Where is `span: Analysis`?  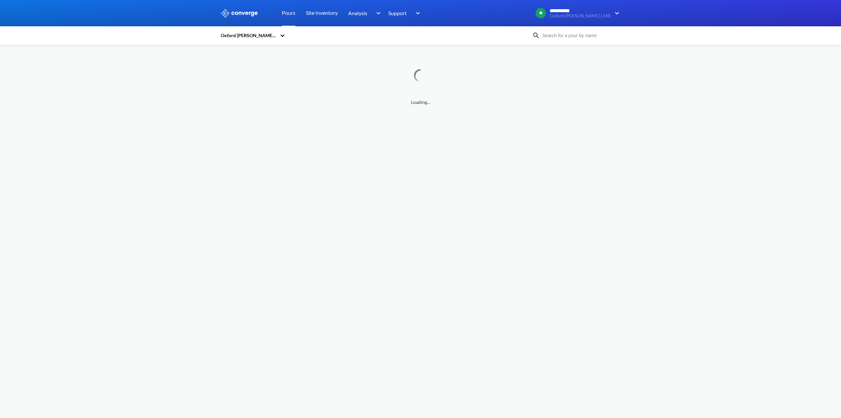
span: Analysis is located at coordinates (358, 13).